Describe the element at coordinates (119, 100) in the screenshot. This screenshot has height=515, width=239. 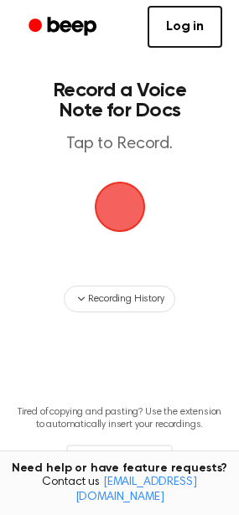
I see `h1: Record a Voice Note for Docs` at that location.